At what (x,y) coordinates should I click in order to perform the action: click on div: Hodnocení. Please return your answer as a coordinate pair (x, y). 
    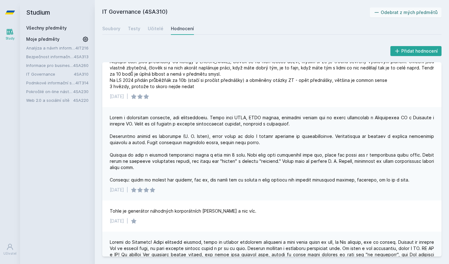
    Looking at the image, I should click on (182, 29).